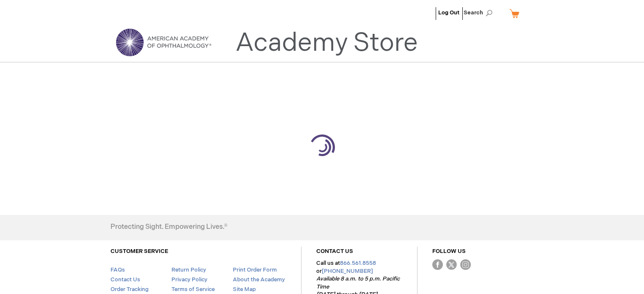 Image resolution: width=644 pixels, height=294 pixels. Describe the element at coordinates (448, 13) in the screenshot. I see `a: Log Out` at that location.